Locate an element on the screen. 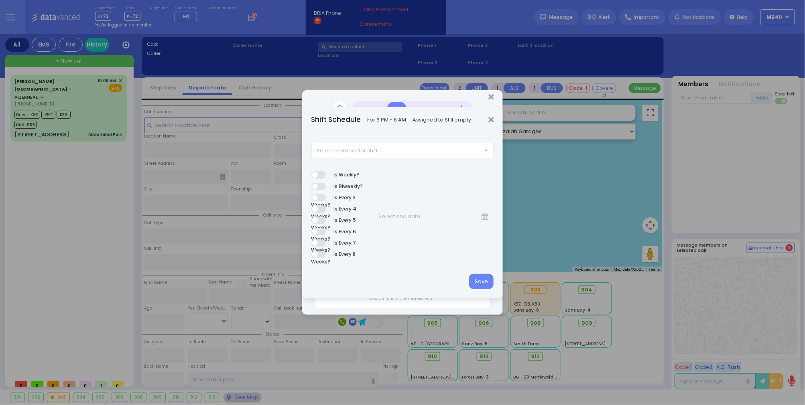 The width and height of the screenshot is (805, 405). label: Is Biweekly? is located at coordinates (337, 187).